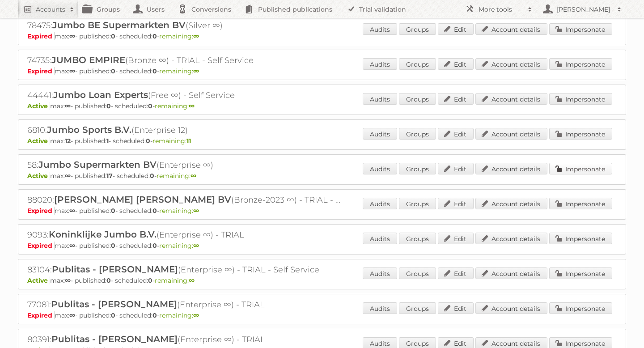 This screenshot has width=644, height=348. Describe the element at coordinates (184, 235) in the screenshot. I see `h2: 9093: (Enterprise ∞) - TRIAL` at that location.